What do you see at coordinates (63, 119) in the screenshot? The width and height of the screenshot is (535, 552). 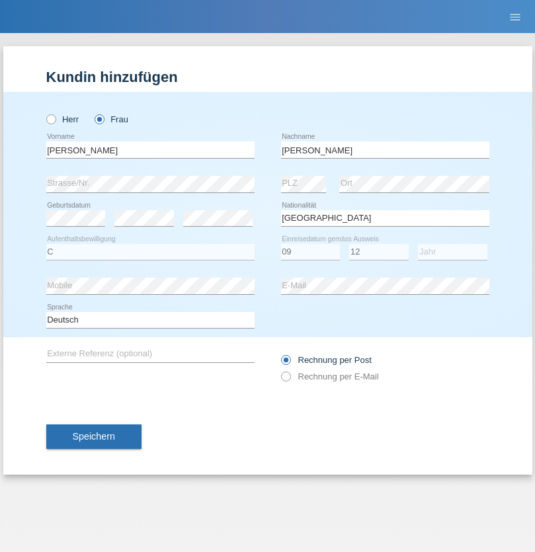 I see `label: Herr` at bounding box center [63, 119].